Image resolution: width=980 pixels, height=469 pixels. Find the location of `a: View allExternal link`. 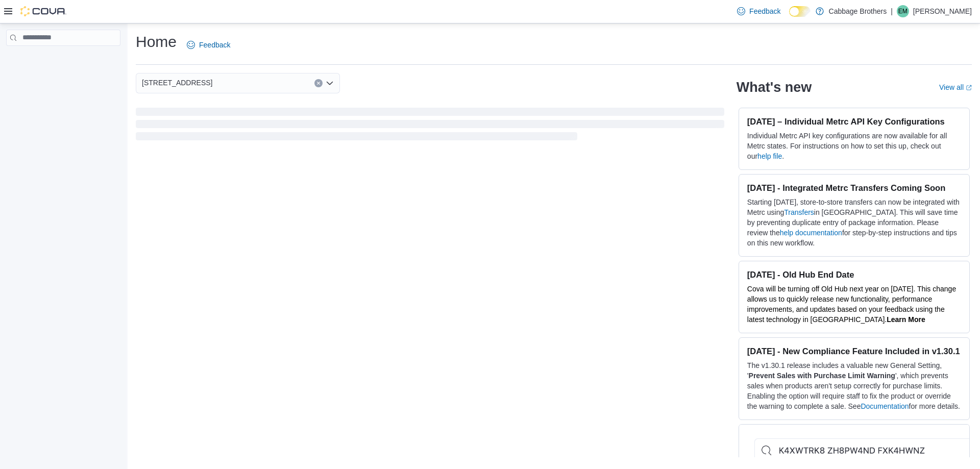

a: View allExternal link is located at coordinates (956, 88).